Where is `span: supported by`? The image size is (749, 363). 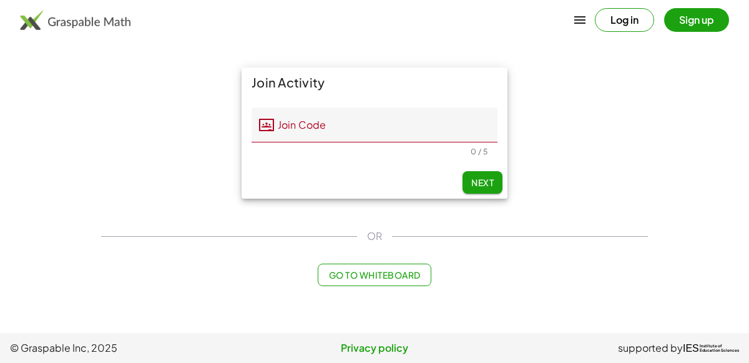
span: supported by is located at coordinates (650, 348).